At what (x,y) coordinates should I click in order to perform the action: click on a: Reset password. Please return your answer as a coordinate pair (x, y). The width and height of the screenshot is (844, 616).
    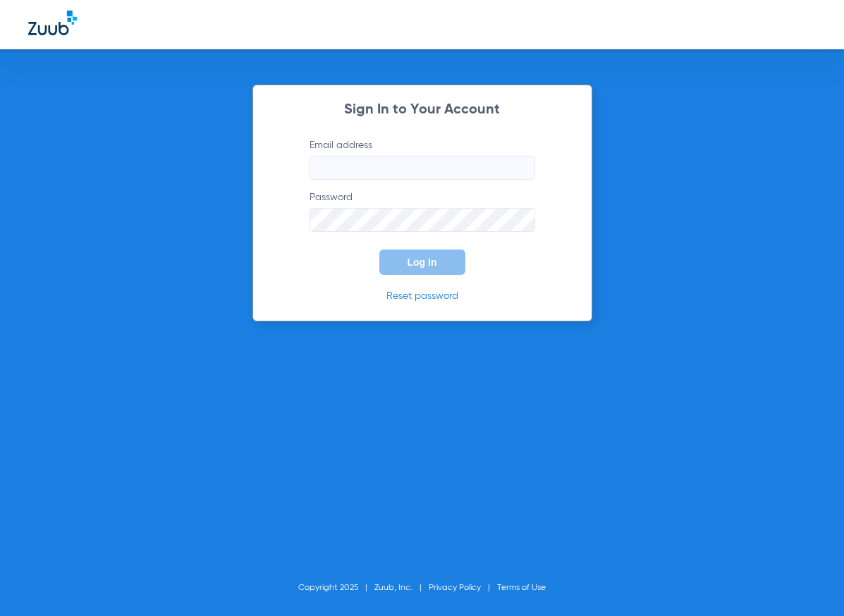
    Looking at the image, I should click on (422, 296).